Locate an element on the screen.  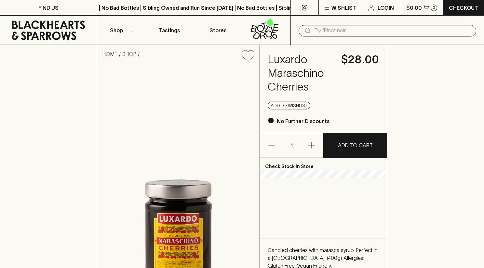
h4: $28.00 is located at coordinates (360, 60).